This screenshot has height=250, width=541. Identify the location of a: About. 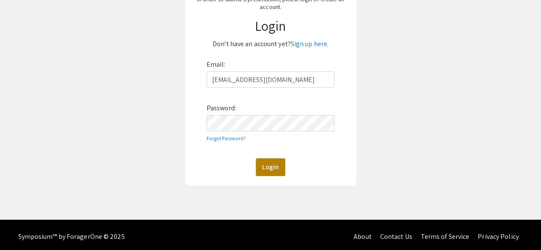
(363, 237).